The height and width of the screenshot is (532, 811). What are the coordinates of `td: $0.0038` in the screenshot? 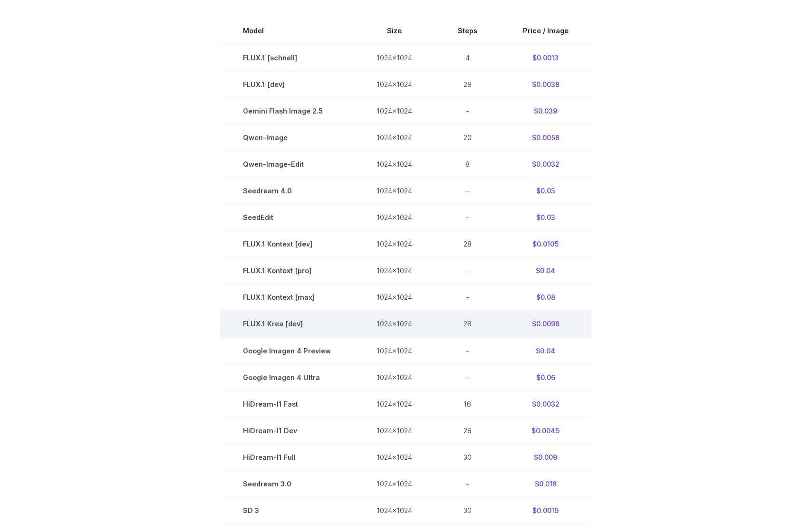 It's located at (546, 85).